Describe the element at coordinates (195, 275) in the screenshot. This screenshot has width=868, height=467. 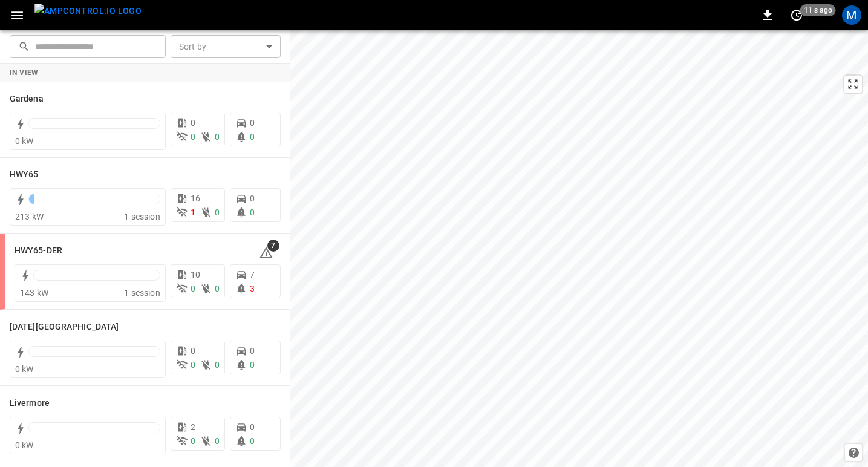
I see `span: 10` at that location.